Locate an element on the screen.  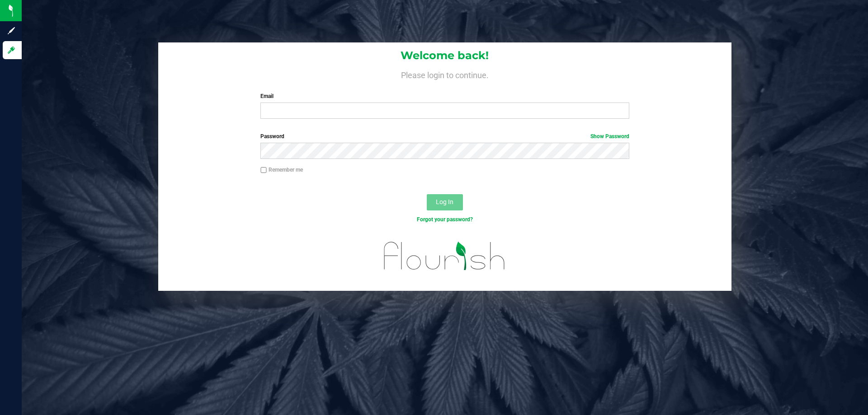
h1: Welcome back! is located at coordinates (445, 56).